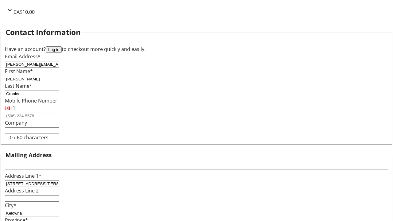 The width and height of the screenshot is (393, 221). Describe the element at coordinates (32, 184) in the screenshot. I see `input: Address` at that location.